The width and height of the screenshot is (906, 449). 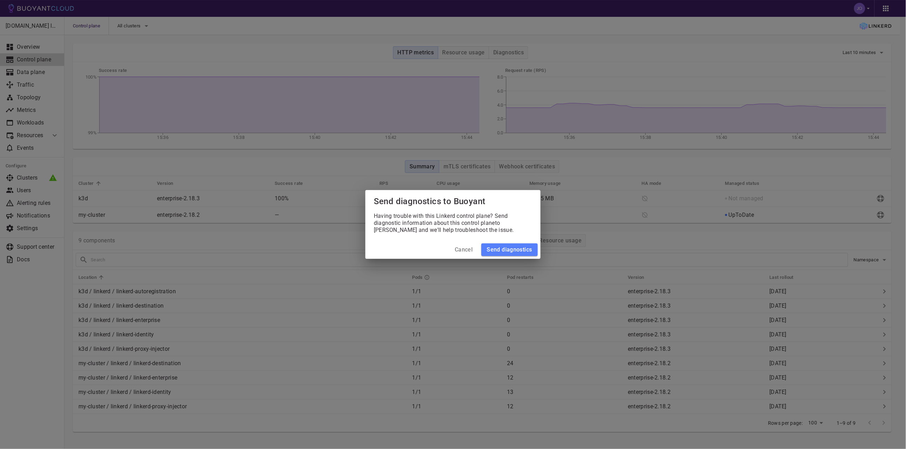 I want to click on button: Send diagnostics, so click(x=510, y=250).